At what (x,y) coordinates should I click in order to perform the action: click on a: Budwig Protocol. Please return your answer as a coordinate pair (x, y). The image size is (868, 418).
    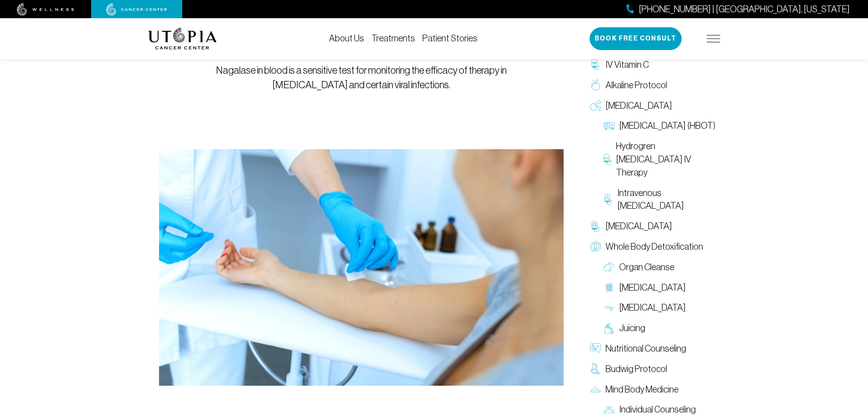
    Looking at the image, I should click on (653, 369).